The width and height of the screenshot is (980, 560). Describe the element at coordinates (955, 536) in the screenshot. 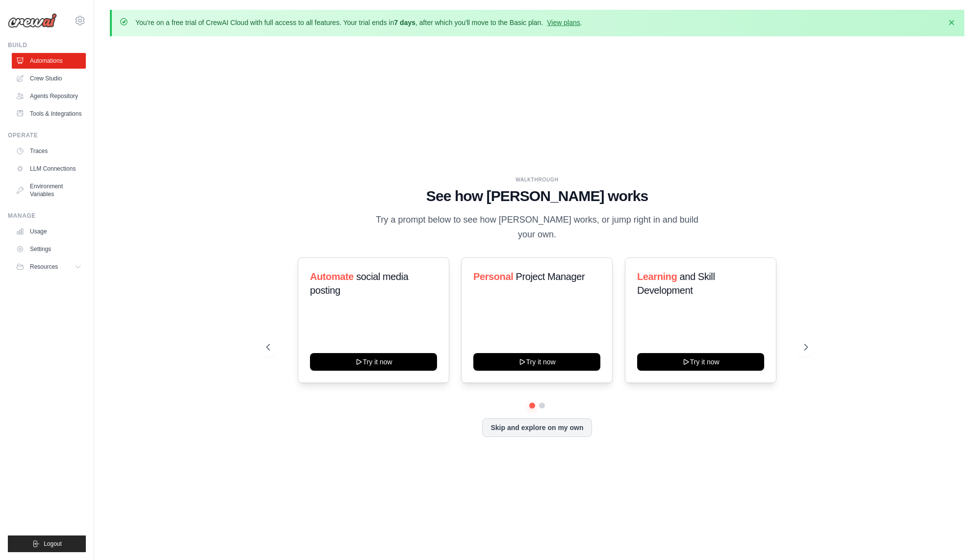

I see `div: Chat Widget` at that location.